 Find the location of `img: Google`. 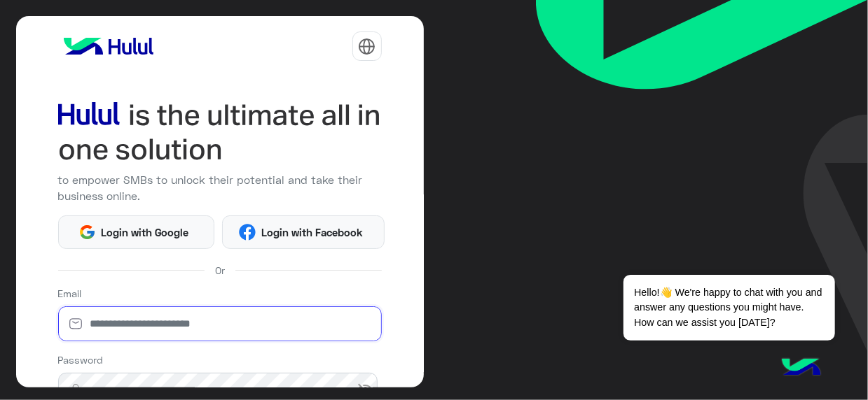

img: Google is located at coordinates (87, 232).